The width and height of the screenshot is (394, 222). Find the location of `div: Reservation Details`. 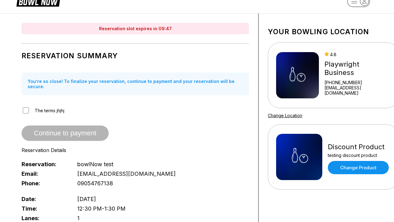

div: Reservation Details is located at coordinates (135, 150).